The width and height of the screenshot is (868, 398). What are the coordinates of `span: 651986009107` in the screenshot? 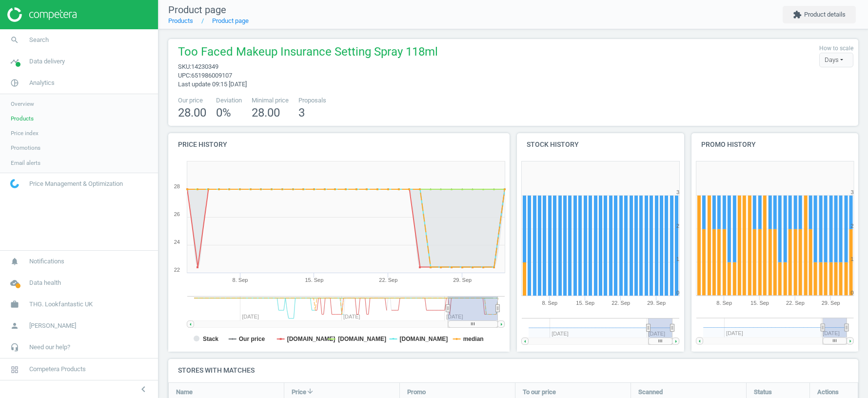 It's located at (212, 75).